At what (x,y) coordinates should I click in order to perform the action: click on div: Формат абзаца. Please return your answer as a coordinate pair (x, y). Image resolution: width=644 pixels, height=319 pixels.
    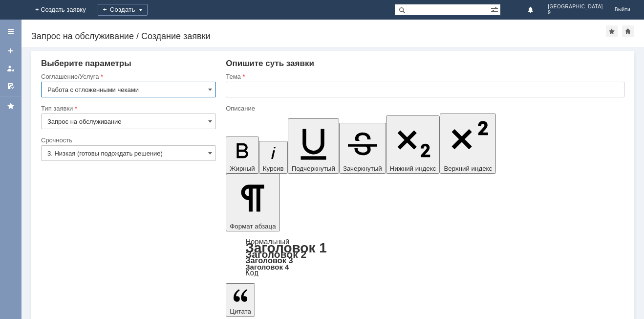
    Looking at the image, I should click on (425, 258).